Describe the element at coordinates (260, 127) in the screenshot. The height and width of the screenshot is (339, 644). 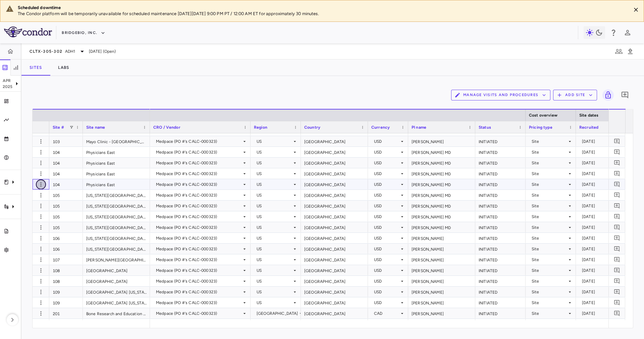
I see `span: Region` at that location.